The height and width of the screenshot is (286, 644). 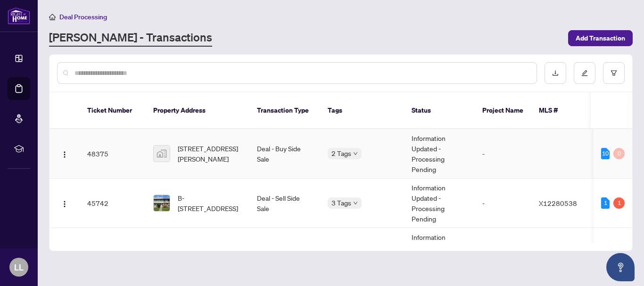 What do you see at coordinates (619, 154) in the screenshot?
I see `div: 0` at bounding box center [619, 154].